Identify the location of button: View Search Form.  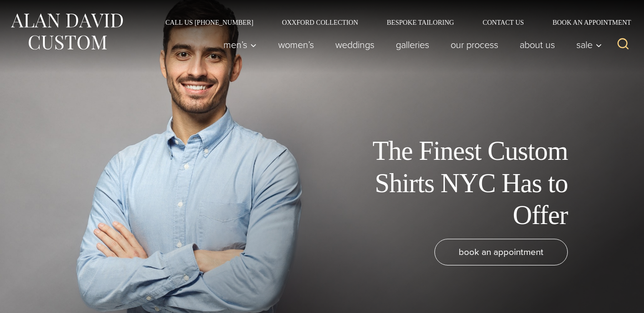
(623, 45).